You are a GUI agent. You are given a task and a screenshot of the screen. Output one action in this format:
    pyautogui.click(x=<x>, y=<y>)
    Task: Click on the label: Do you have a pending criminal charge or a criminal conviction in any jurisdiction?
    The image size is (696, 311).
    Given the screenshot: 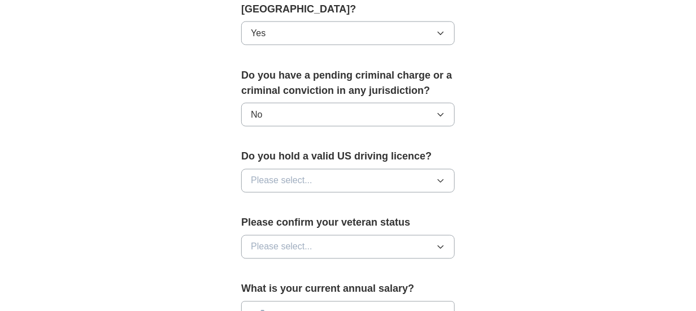 What is the action you would take?
    pyautogui.click(x=348, y=83)
    